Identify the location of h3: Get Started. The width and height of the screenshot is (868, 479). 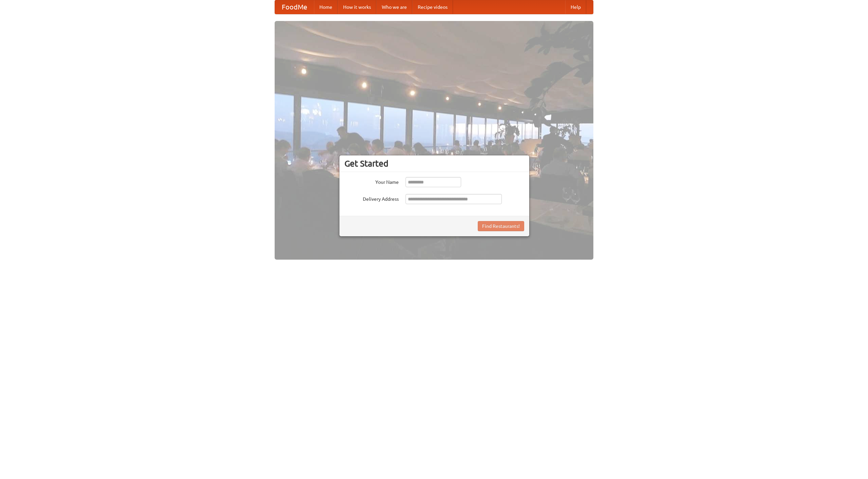
(434, 163).